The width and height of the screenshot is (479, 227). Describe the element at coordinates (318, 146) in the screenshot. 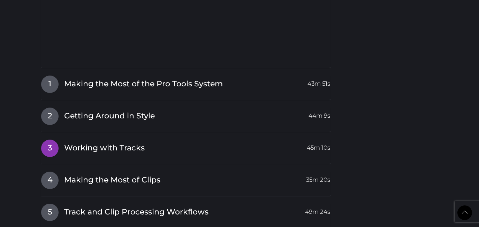

I see `span: 45m 10s` at that location.